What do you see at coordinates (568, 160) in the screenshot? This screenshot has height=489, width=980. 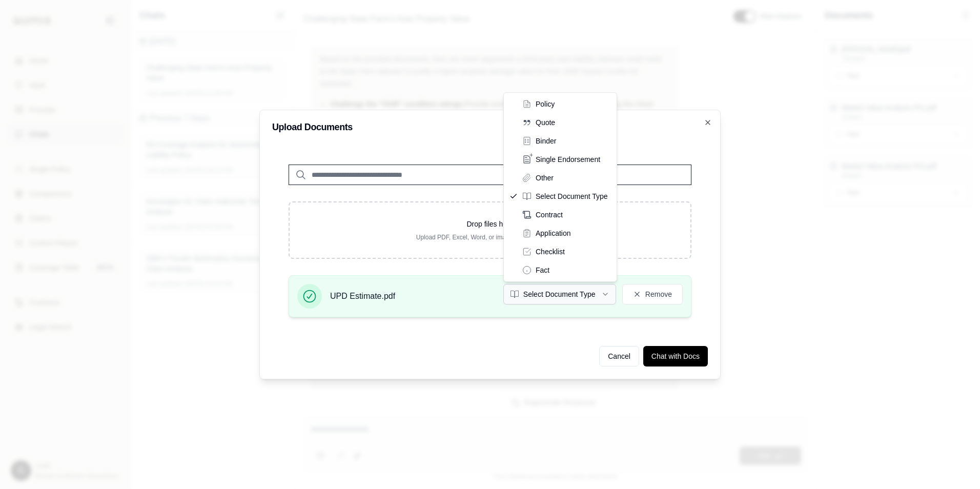 I see `span: Single Endorsement` at bounding box center [568, 160].